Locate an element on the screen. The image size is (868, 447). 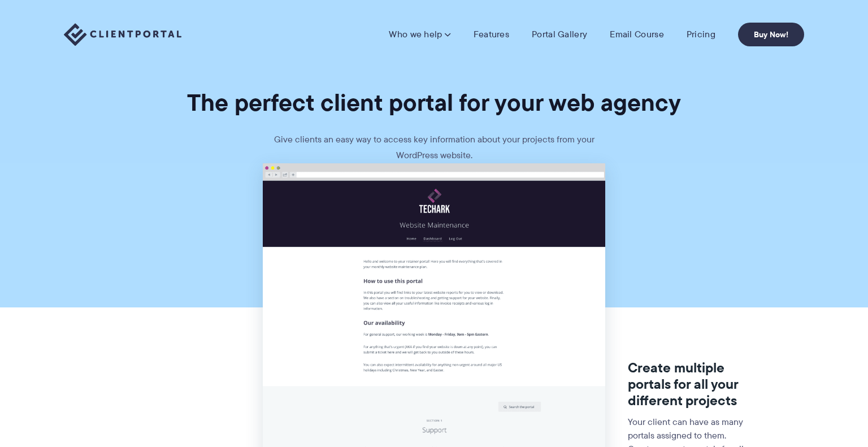
h3: Create multiple portals for all your different projects is located at coordinates (690, 384).